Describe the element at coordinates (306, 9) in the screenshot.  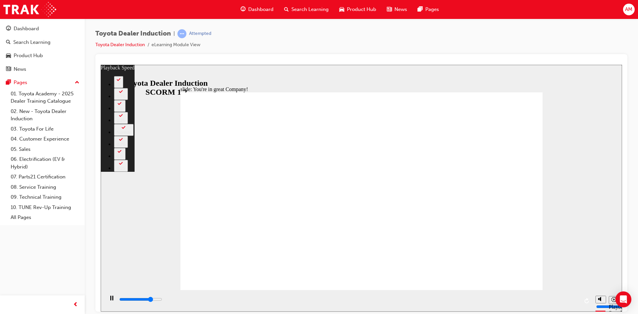
I see `a: search-iconSearch Learning` at that location.